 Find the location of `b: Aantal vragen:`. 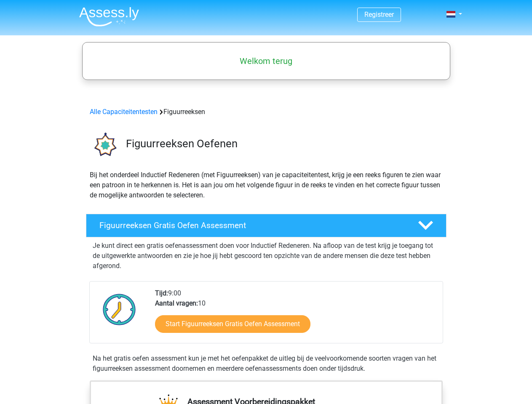

b: Aantal vragen: is located at coordinates (177, 303).